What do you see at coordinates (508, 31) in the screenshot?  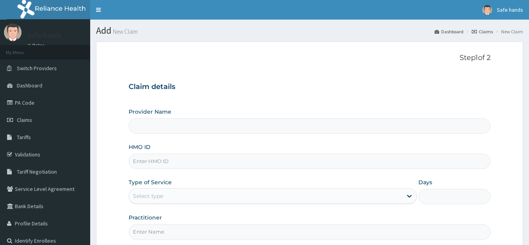 I see `li: New Claim` at bounding box center [508, 31].